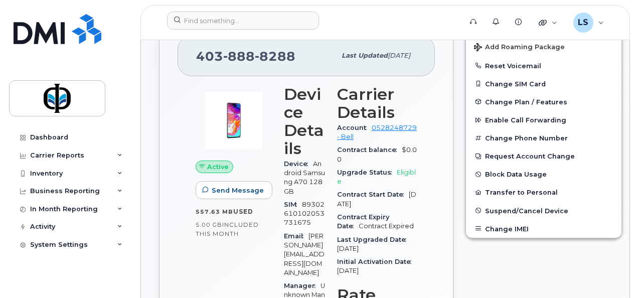 This screenshot has width=635, height=298. I want to click on span: Android Samsung A70 128GB, so click(305, 178).